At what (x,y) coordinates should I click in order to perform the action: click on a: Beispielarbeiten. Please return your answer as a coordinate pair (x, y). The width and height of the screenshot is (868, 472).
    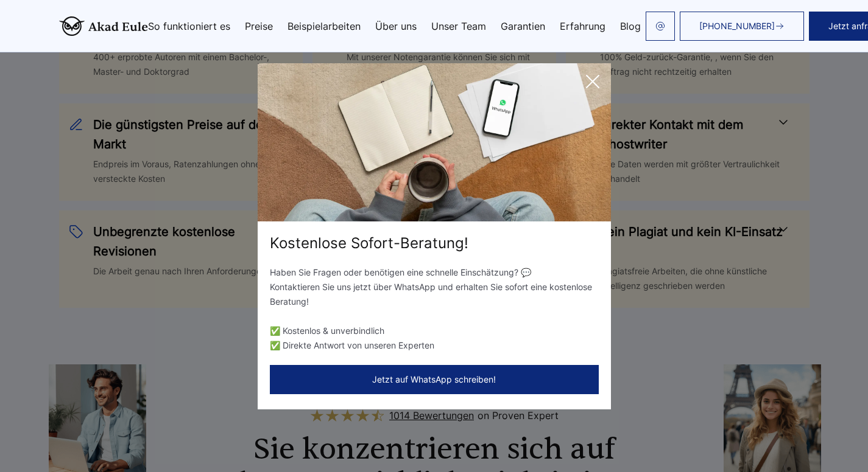
    Looking at the image, I should click on (324, 26).